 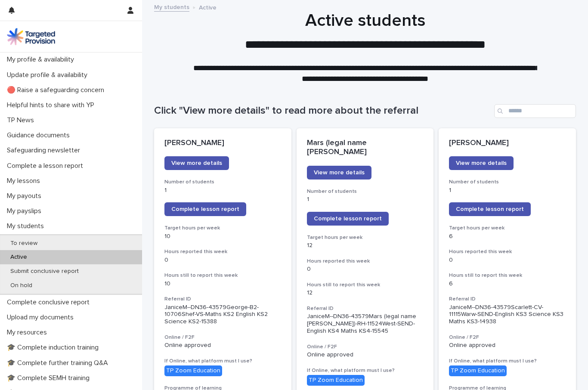 What do you see at coordinates (27, 226) in the screenshot?
I see `p: My students` at bounding box center [27, 226].